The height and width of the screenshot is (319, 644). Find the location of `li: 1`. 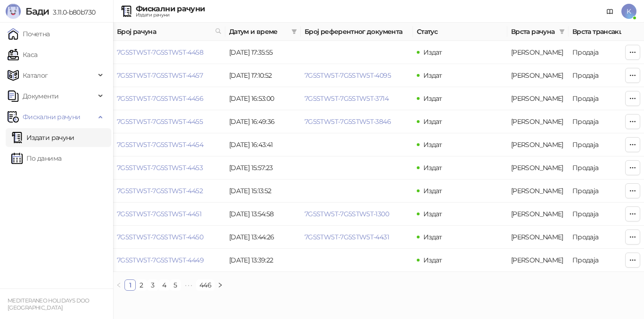

li: 1 is located at coordinates (130, 285).